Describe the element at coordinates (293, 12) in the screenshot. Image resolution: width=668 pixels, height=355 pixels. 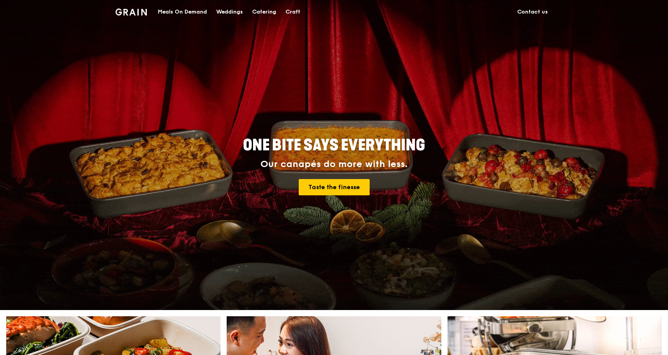
I see `a: Craft` at that location.